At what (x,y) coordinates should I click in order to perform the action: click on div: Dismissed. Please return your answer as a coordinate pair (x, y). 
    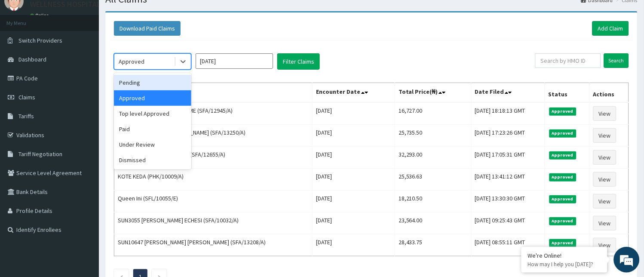
    Looking at the image, I should click on (152, 160).